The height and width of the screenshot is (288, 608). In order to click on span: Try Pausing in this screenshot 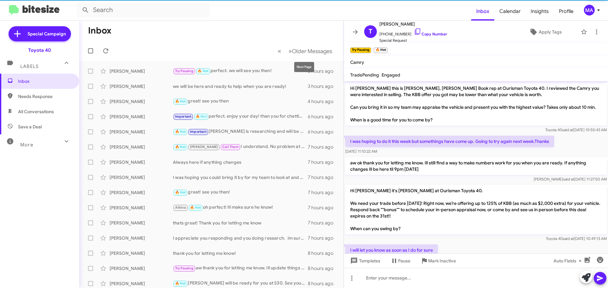, I will do `click(184, 71)`.